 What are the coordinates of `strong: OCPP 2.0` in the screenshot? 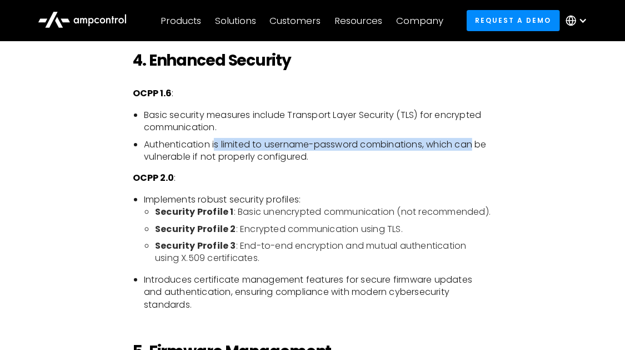 It's located at (153, 177).